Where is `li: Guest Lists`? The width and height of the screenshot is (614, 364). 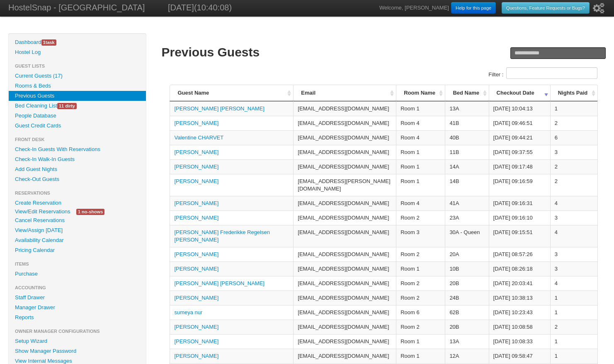
li: Guest Lists is located at coordinates (77, 66).